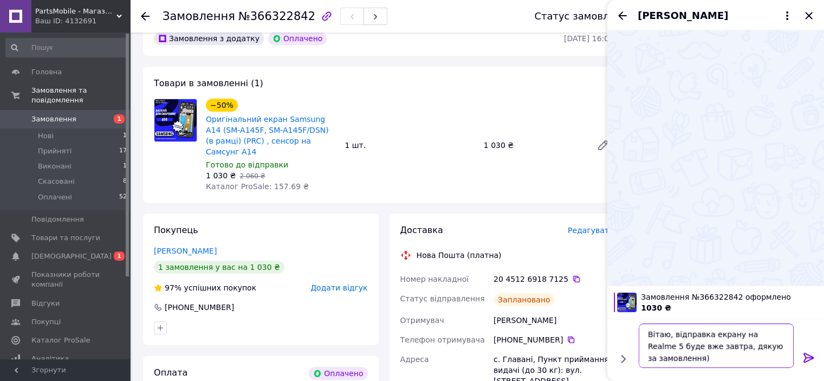 The width and height of the screenshot is (824, 381). What do you see at coordinates (247, 165) in the screenshot?
I see `span: Готово до відправки` at bounding box center [247, 165].